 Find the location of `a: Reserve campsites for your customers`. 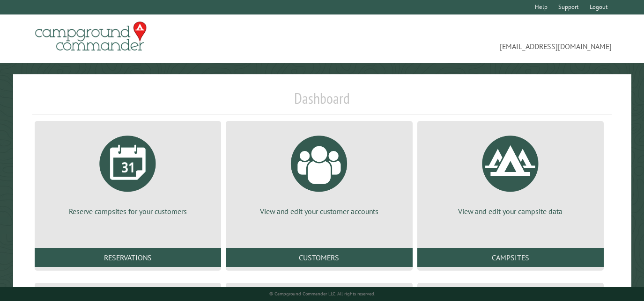

a: Reserve campsites for your customers is located at coordinates (128, 173).